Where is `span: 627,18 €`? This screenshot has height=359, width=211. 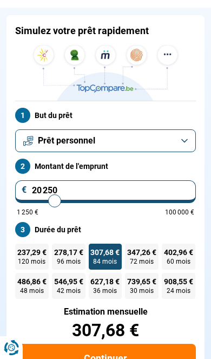
span: 627,18 € is located at coordinates (105, 282).